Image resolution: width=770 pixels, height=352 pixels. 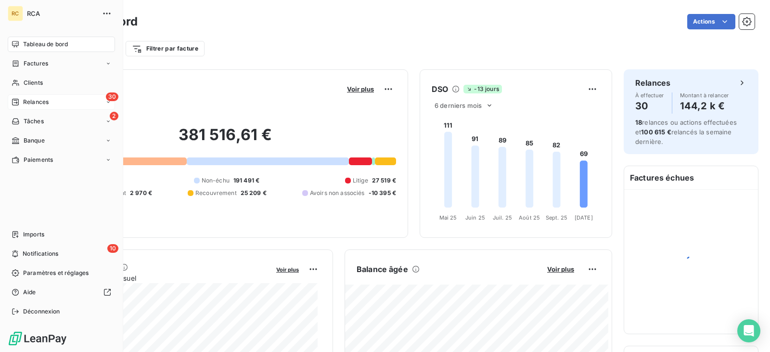 What do you see at coordinates (113, 248) in the screenshot?
I see `span: 10` at bounding box center [113, 248].